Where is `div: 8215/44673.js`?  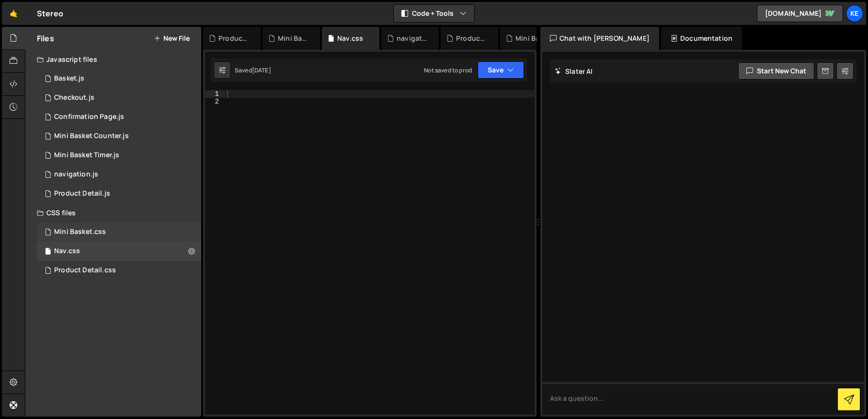
div: 8215/44673.js is located at coordinates (119, 193).